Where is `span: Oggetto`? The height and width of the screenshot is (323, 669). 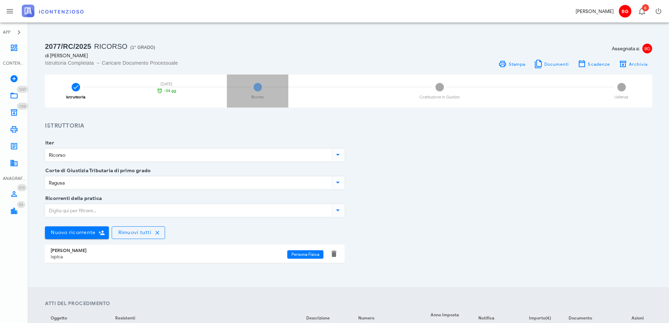 span: Oggetto is located at coordinates (59, 317).